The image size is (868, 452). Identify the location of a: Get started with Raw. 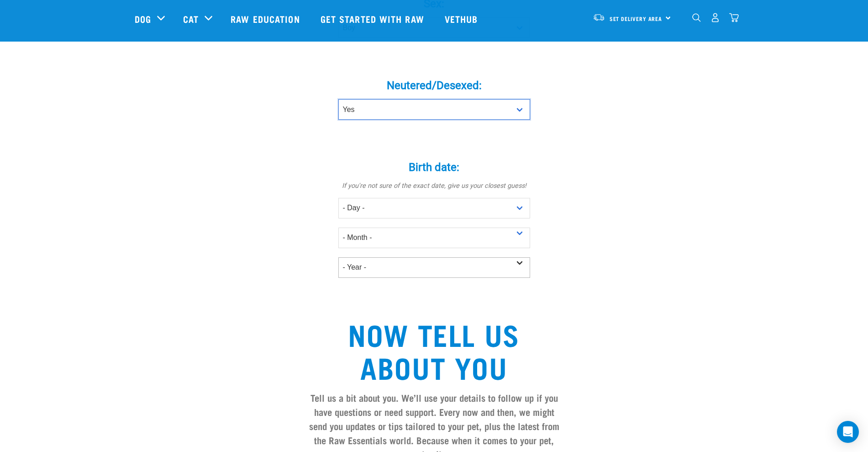
(374, 18).